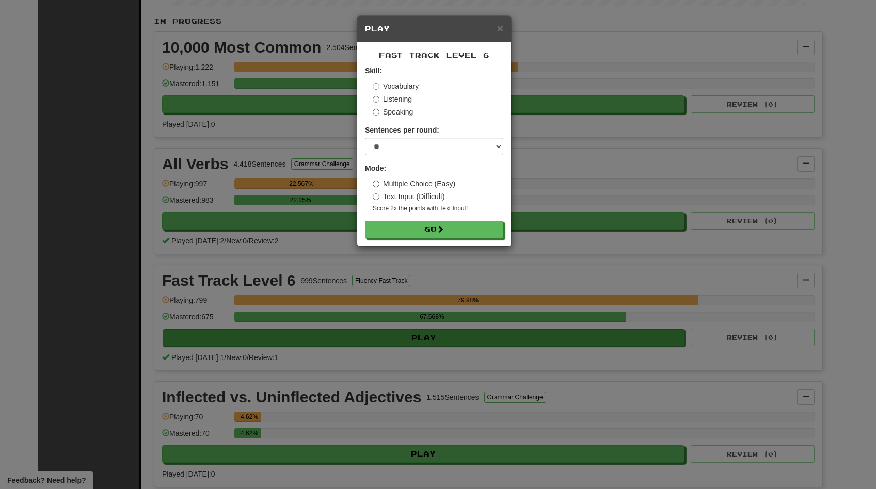 The image size is (876, 489). Describe the element at coordinates (434, 29) in the screenshot. I see `h5: Play` at that location.